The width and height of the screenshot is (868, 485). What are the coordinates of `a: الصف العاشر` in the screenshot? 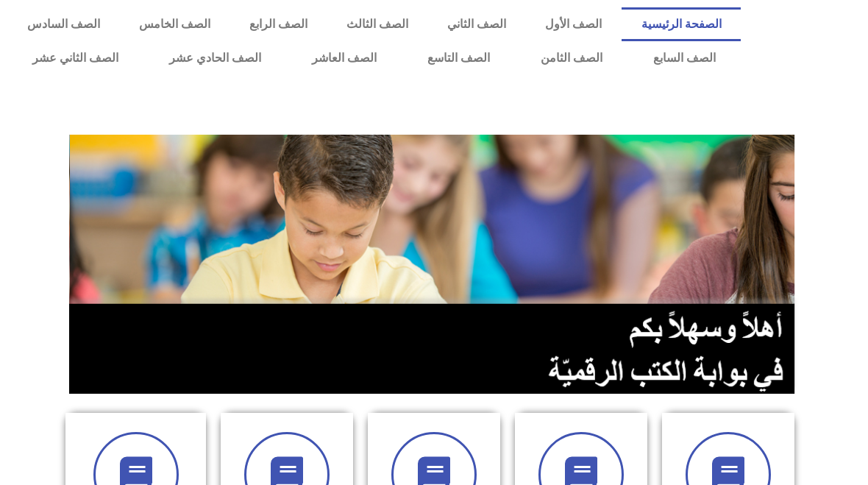 It's located at (344, 58).